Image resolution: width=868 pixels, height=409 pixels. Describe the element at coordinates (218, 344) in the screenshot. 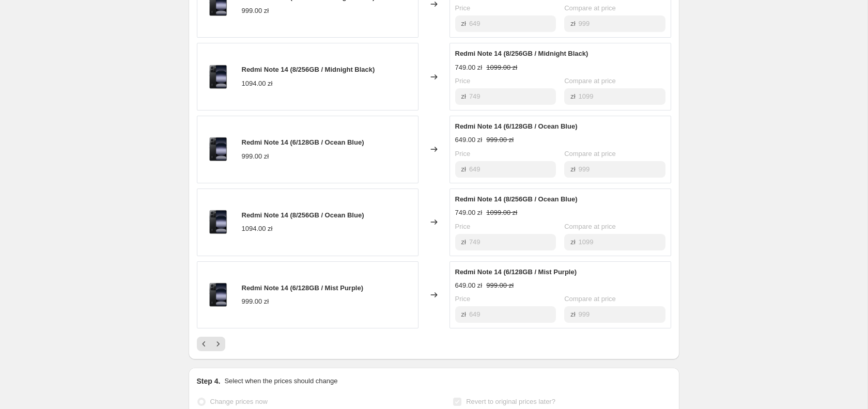

I see `button: Next` at that location.